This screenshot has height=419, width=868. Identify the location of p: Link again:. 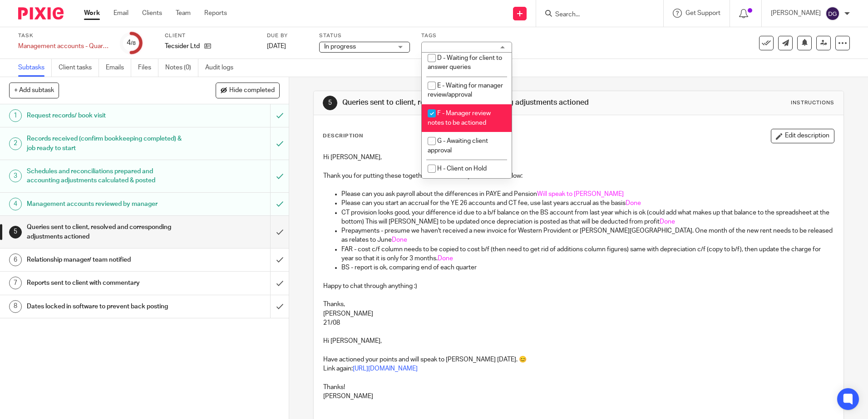
(579, 369).